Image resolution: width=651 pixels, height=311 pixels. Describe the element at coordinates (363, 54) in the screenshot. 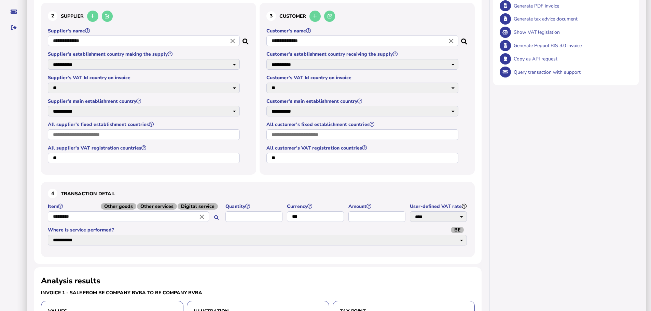

I see `label: Customer's establishment country receiving the supply` at that location.